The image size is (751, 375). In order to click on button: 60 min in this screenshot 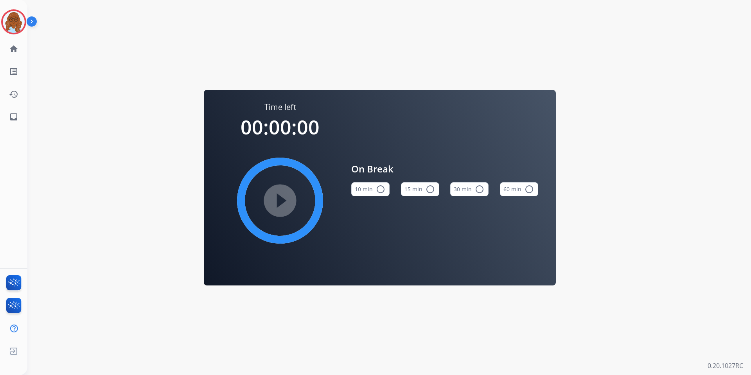, I will do `click(519, 189)`.